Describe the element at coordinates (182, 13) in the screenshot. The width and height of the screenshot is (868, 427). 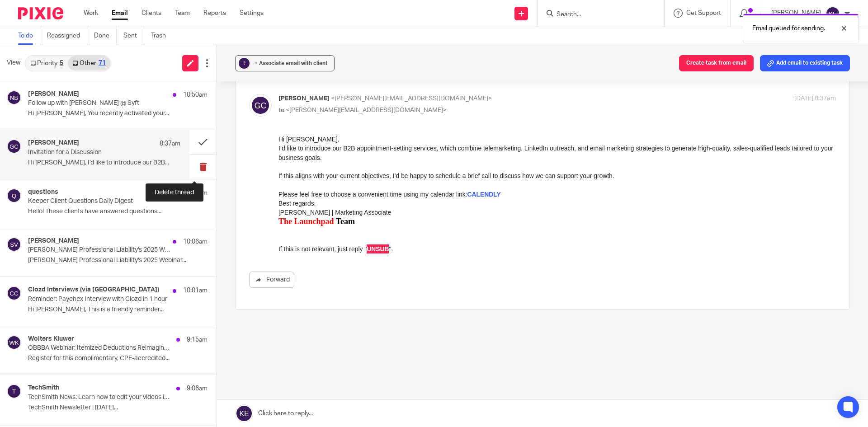
I see `a: Team` at that location.